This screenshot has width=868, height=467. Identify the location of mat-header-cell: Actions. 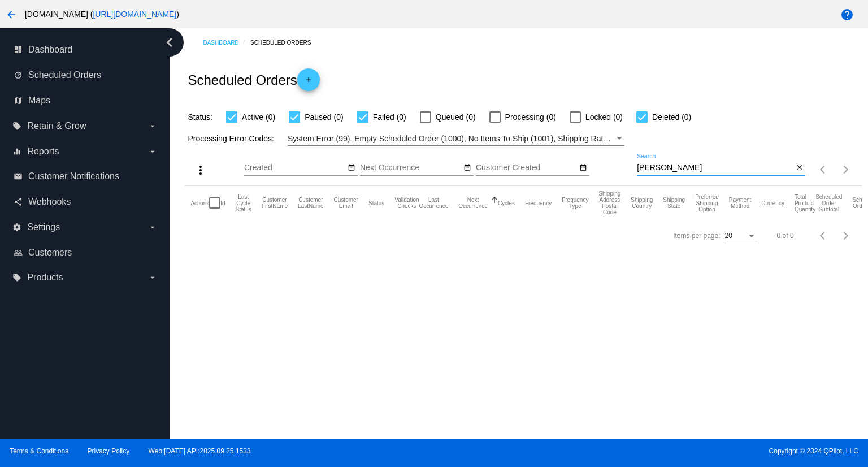
(200, 203).